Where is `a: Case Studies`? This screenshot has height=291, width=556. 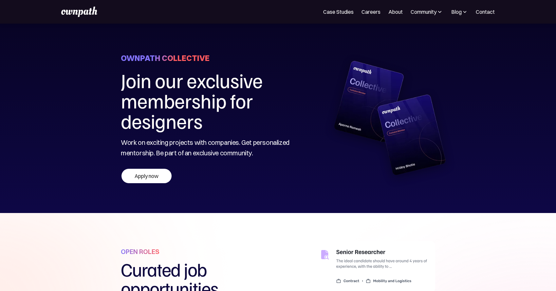 a: Case Studies is located at coordinates (338, 12).